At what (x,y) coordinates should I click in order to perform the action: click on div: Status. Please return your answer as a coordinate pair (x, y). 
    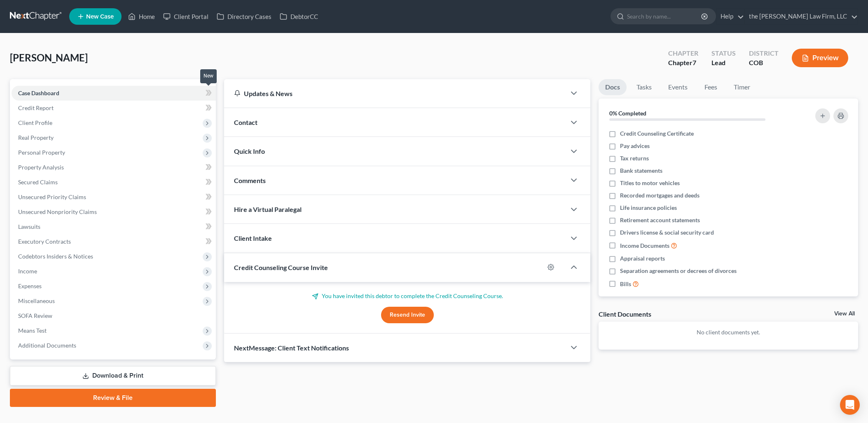
    Looking at the image, I should click on (723, 53).